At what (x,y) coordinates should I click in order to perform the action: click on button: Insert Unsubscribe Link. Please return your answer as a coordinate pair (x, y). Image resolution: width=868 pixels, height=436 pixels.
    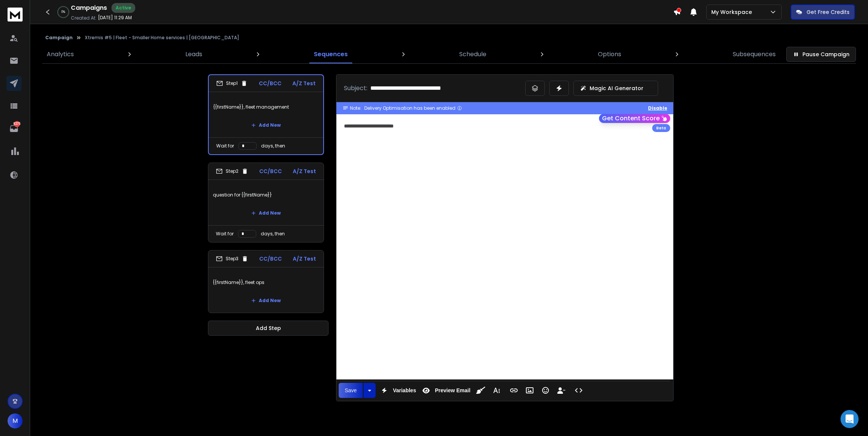
    Looking at the image, I should click on (561, 390).